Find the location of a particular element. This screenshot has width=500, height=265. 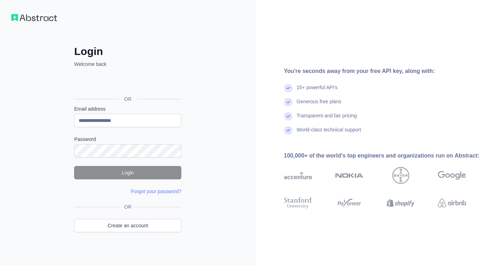

img: payoneer is located at coordinates (349, 203).